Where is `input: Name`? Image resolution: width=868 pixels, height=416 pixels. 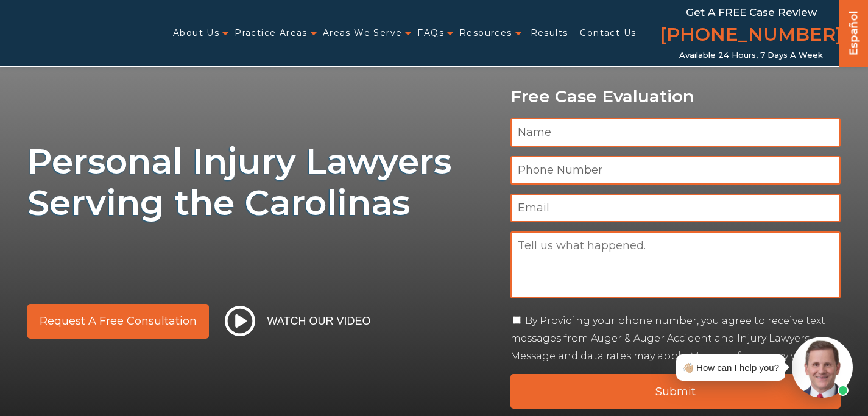
input: Name is located at coordinates (676, 132).